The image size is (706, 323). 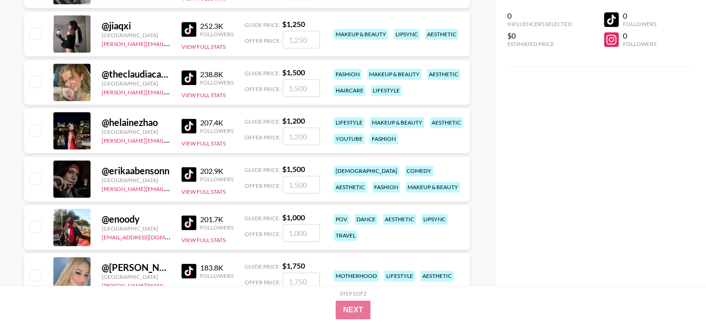 What do you see at coordinates (301, 233) in the screenshot?
I see `input: 1,000` at bounding box center [301, 233].